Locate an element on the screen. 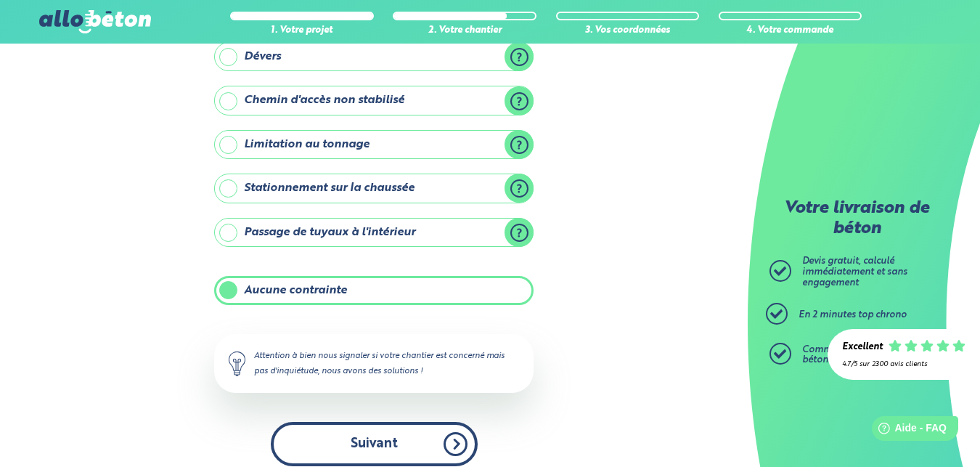 The image size is (980, 467). div: Attention à bien nous signaler si votre chantier est concerné mais pas d'inquiétude, nous avons d... is located at coordinates (374, 363).